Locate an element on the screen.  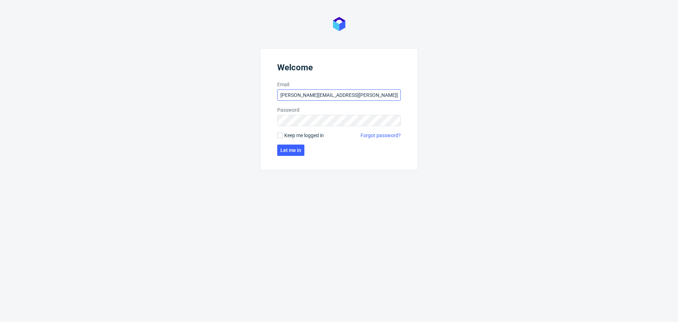
a: Forgot password? is located at coordinates (381, 135).